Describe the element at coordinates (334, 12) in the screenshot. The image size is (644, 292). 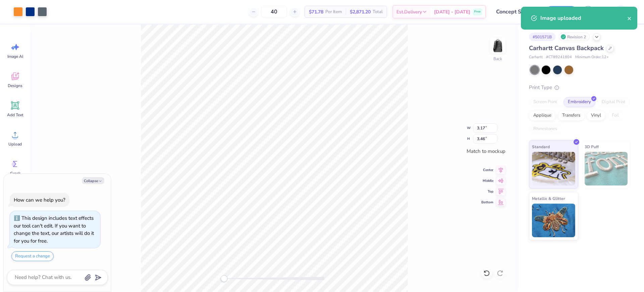
I see `span: Per Item` at that location.